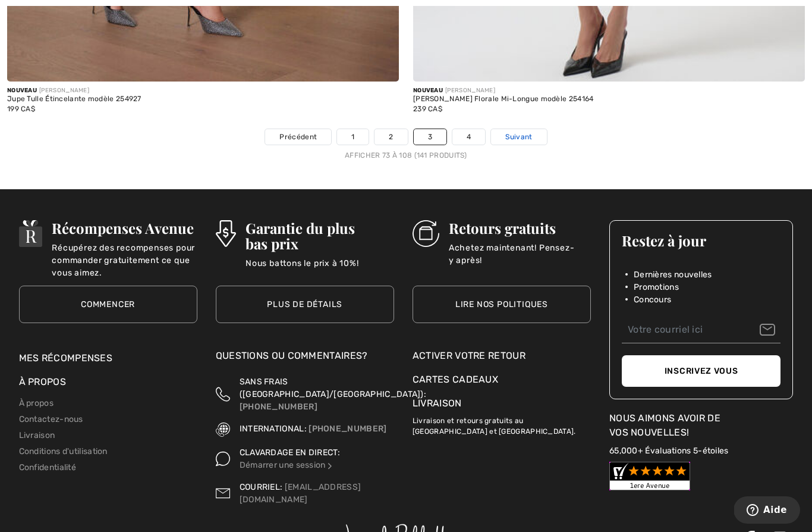 This screenshot has height=532, width=812. What do you see at coordinates (298, 137) in the screenshot?
I see `span: Précédent` at bounding box center [298, 137].